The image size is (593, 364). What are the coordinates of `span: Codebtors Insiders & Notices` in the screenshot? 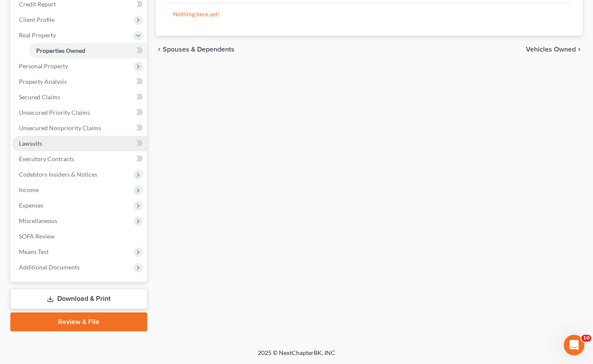 It's located at (58, 174).